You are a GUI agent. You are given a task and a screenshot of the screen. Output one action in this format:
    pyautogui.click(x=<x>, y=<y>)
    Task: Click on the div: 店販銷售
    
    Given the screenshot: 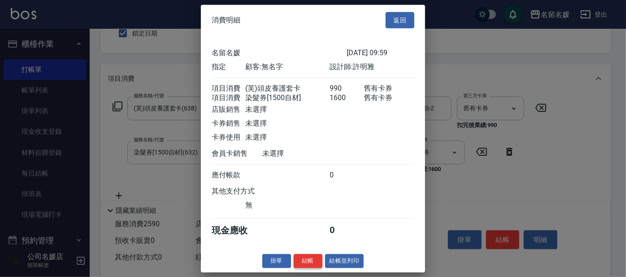 What is the action you would take?
    pyautogui.click(x=228, y=109)
    